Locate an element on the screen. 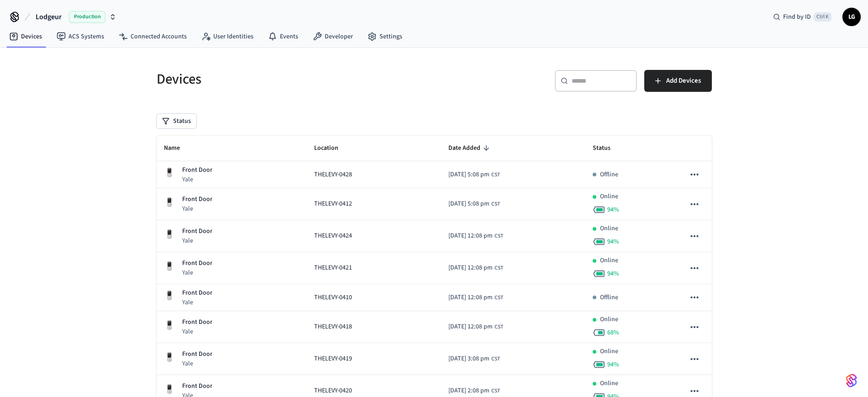 This screenshot has height=397, width=868. a: Developer is located at coordinates (333, 37).